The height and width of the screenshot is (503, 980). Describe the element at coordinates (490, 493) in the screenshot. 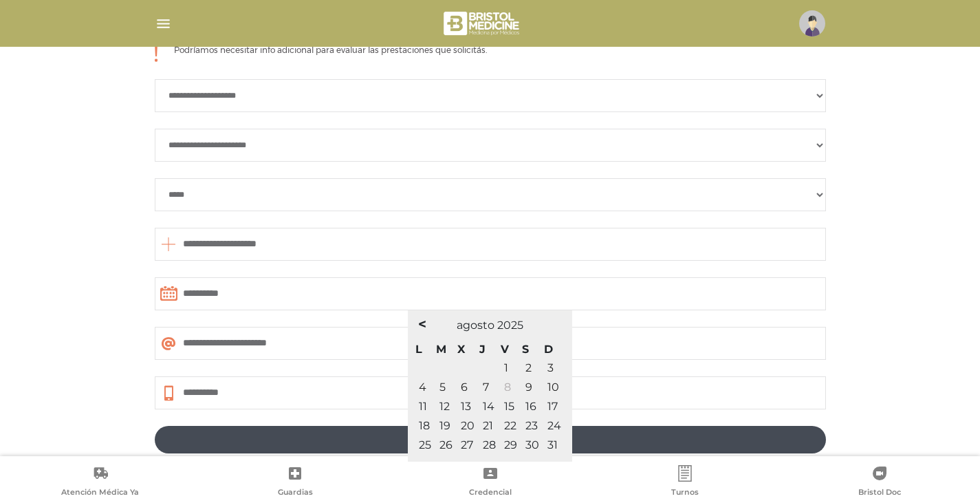

I see `span: Credencial` at that location.